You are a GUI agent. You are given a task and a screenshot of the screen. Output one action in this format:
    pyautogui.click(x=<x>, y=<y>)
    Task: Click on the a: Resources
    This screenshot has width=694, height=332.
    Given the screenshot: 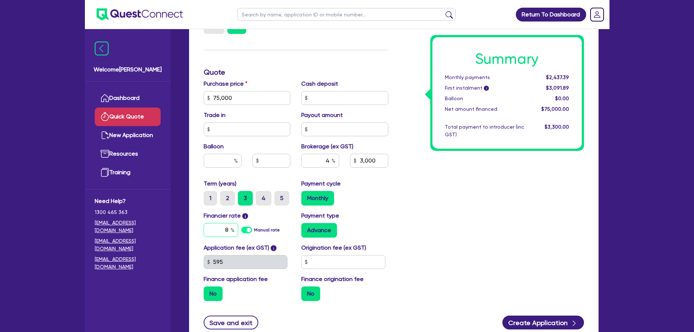 What is the action you would take?
    pyautogui.click(x=128, y=154)
    